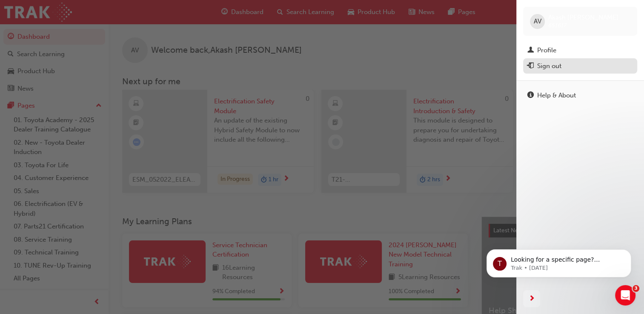 This screenshot has width=644, height=314. What do you see at coordinates (85, 32) in the screenshot?
I see `div: message notification from Trak, 1w ago. Looking for a specific page? Technical, Toyota Network Tr...` at bounding box center [85, 32].